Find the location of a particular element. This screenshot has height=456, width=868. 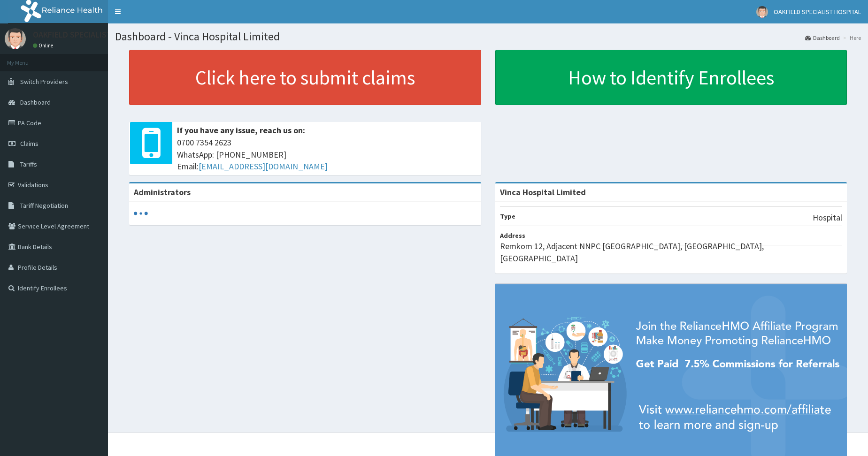

a: How to Identify Enrollees is located at coordinates (671, 77).